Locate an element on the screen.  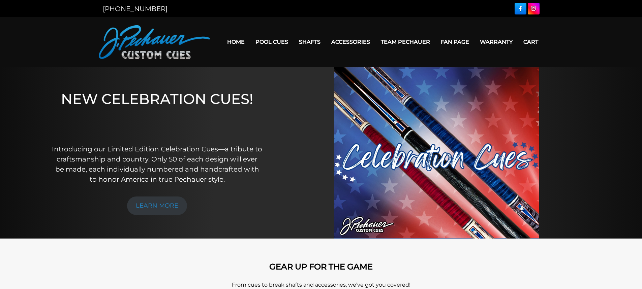
strong: GEAR UP FOR THE GAME is located at coordinates (321, 267).